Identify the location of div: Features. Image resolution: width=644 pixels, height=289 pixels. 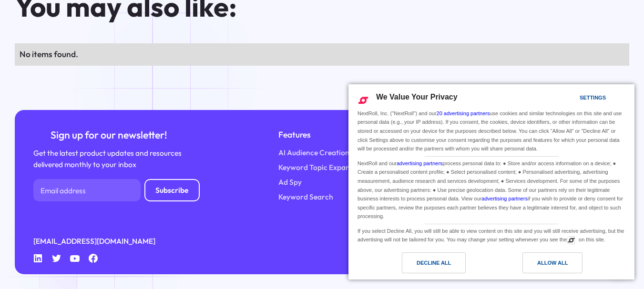
(321, 135).